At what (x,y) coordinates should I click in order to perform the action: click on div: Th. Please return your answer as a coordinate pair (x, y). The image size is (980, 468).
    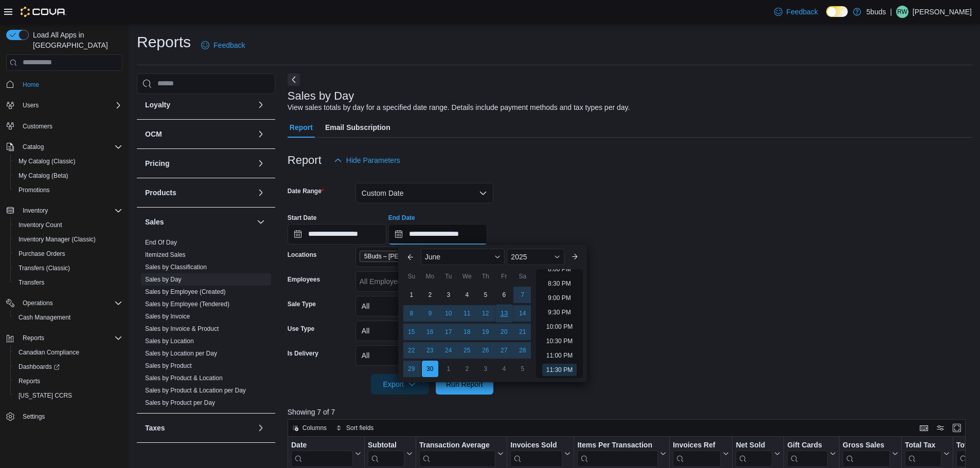
    Looking at the image, I should click on (486, 277).